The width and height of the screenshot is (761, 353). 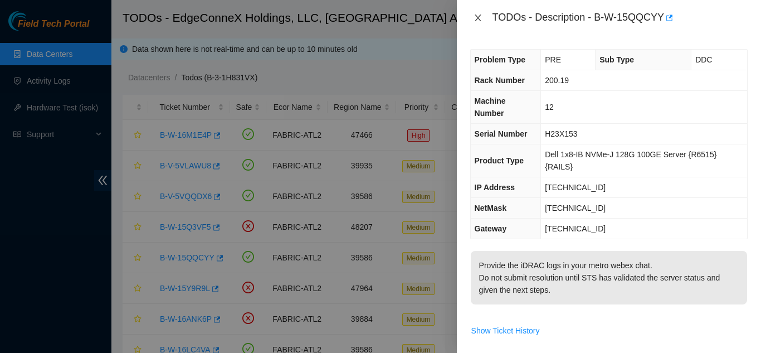 I want to click on button: Show Ticket History, so click(x=505, y=330).